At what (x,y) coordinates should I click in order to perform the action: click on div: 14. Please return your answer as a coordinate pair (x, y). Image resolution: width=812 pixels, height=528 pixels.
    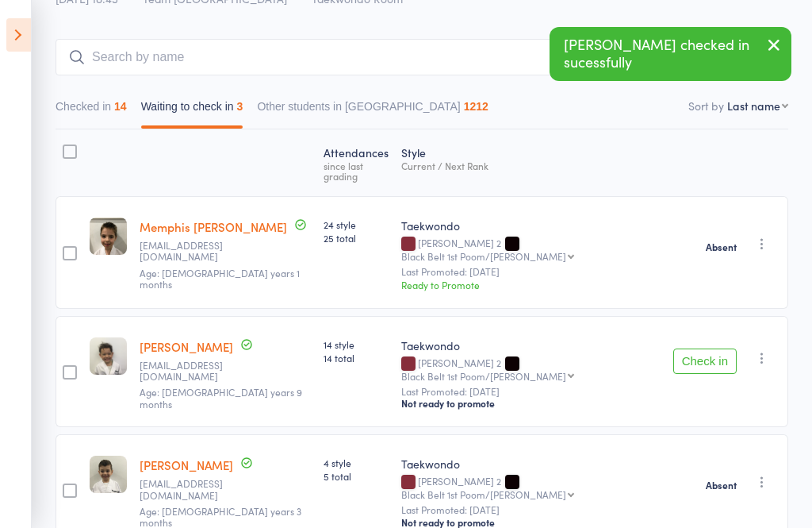
    Looking at the image, I should click on (120, 106).